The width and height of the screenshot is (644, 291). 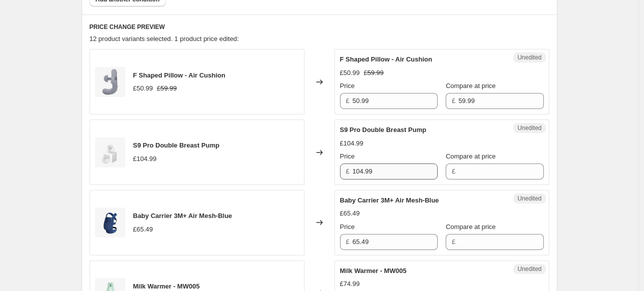 I want to click on div: £74.99, so click(x=350, y=284).